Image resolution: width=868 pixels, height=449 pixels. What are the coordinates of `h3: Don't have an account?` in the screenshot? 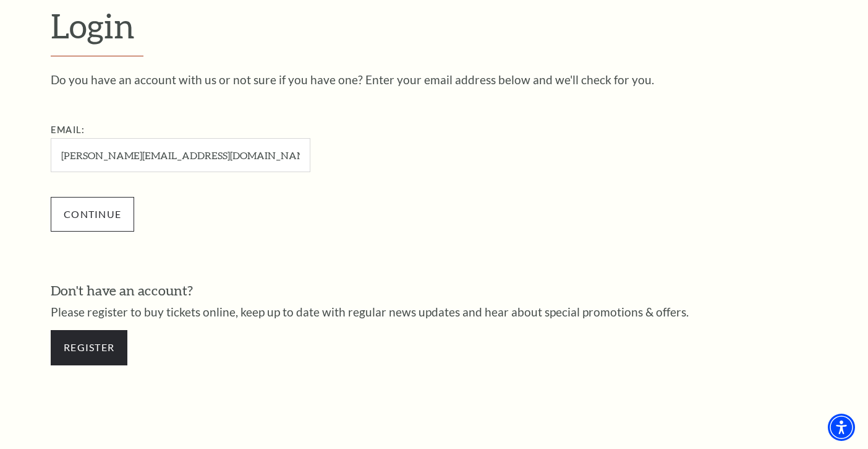 It's located at (434, 291).